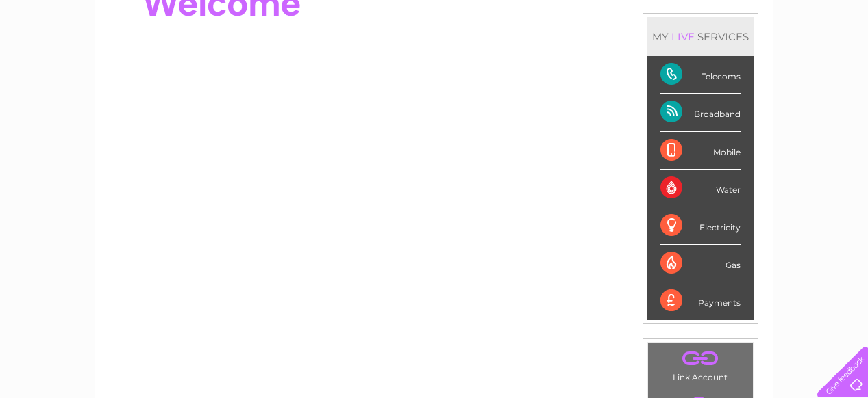 This screenshot has height=398, width=868. Describe the element at coordinates (683, 36) in the screenshot. I see `div: LIVE` at that location.